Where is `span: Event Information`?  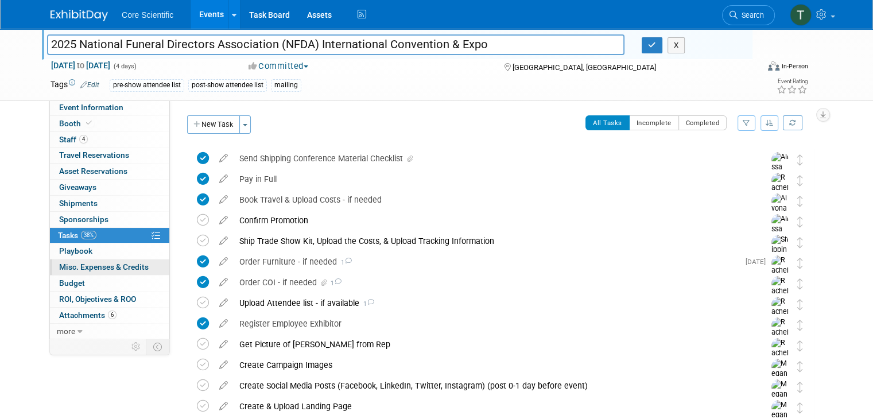 span: Event Information is located at coordinates (91, 107).